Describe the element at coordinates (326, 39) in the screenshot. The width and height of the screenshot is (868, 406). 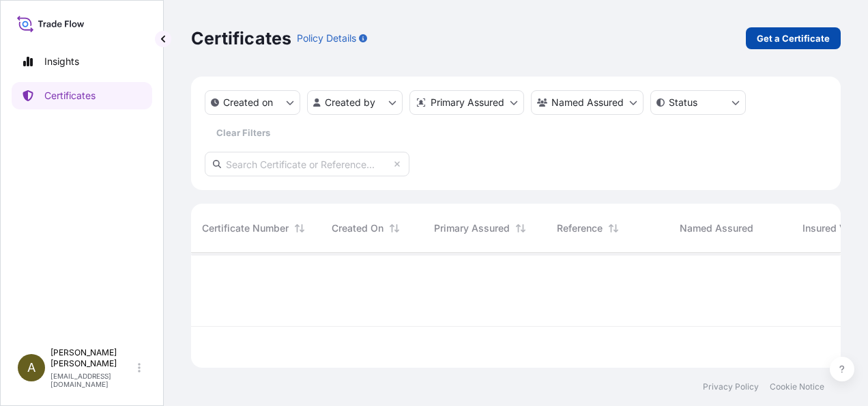
I see `p: Policy Details` at that location.